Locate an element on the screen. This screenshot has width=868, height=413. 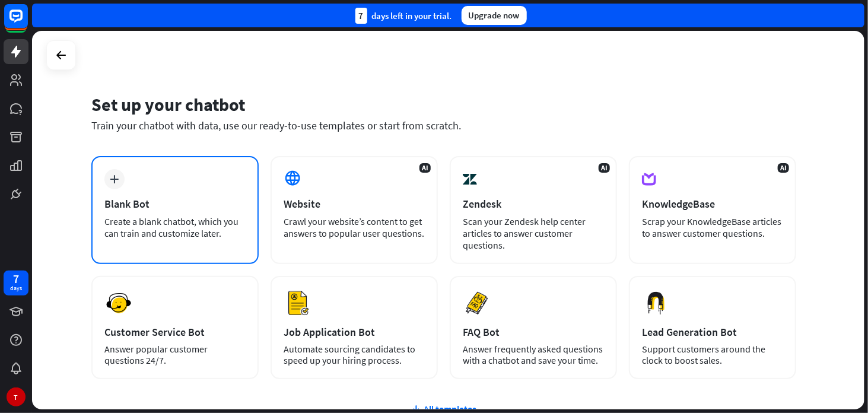
button: Open LiveChat chat widget is located at coordinates (27, 23).